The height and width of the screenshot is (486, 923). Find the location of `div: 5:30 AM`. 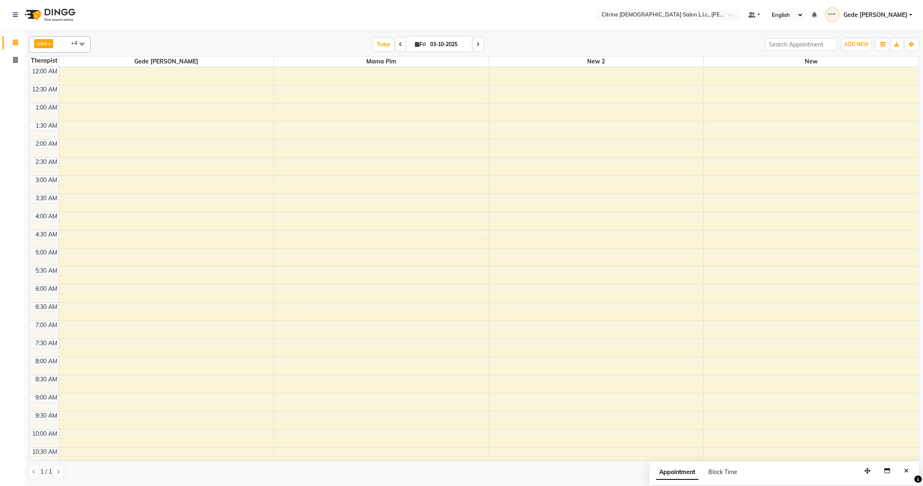

div: 5:30 AM is located at coordinates (46, 271).